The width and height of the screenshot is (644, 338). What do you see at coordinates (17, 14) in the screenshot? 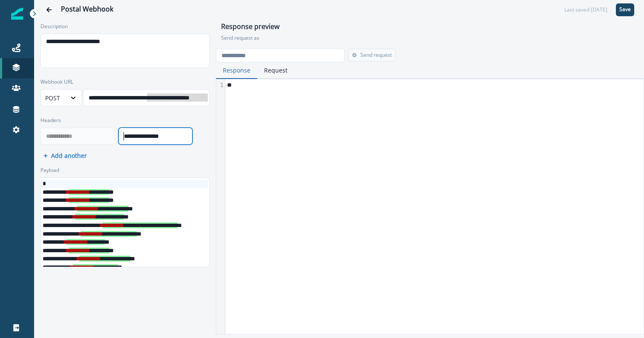
I see `img: Inflection` at bounding box center [17, 14].